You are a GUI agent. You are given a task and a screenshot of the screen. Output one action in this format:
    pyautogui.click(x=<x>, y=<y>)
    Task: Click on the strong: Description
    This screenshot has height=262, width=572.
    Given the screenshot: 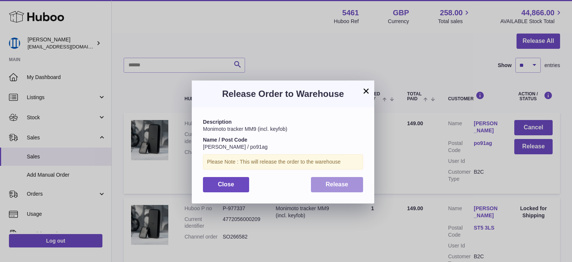 What is the action you would take?
    pyautogui.click(x=217, y=122)
    